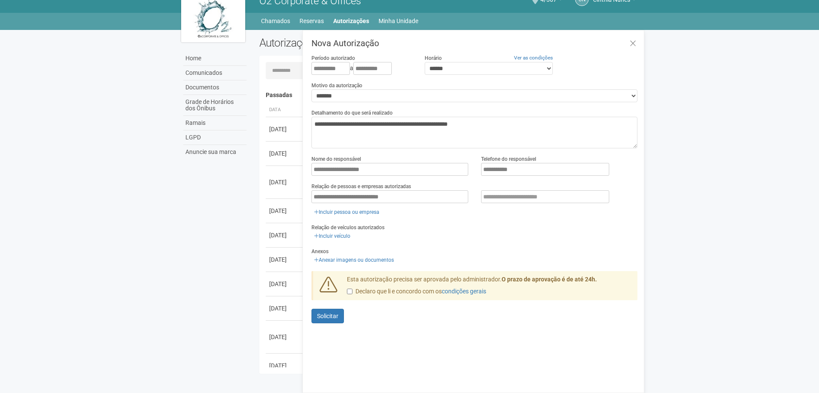  I want to click on label: Anexos, so click(320, 251).